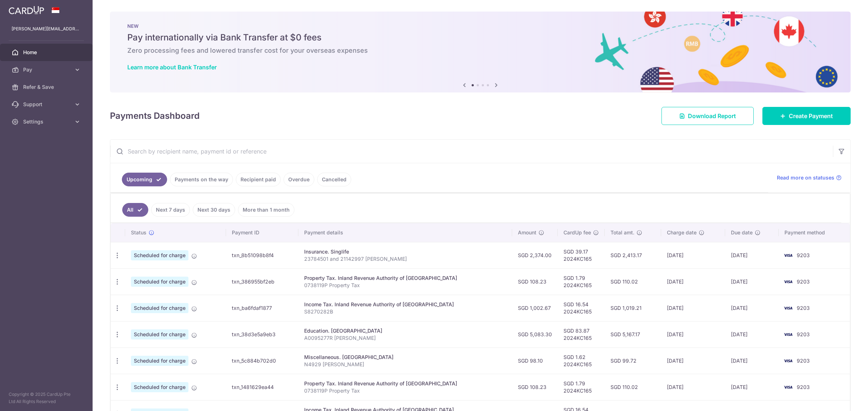 This screenshot has width=868, height=411. I want to click on span: Settings, so click(47, 122).